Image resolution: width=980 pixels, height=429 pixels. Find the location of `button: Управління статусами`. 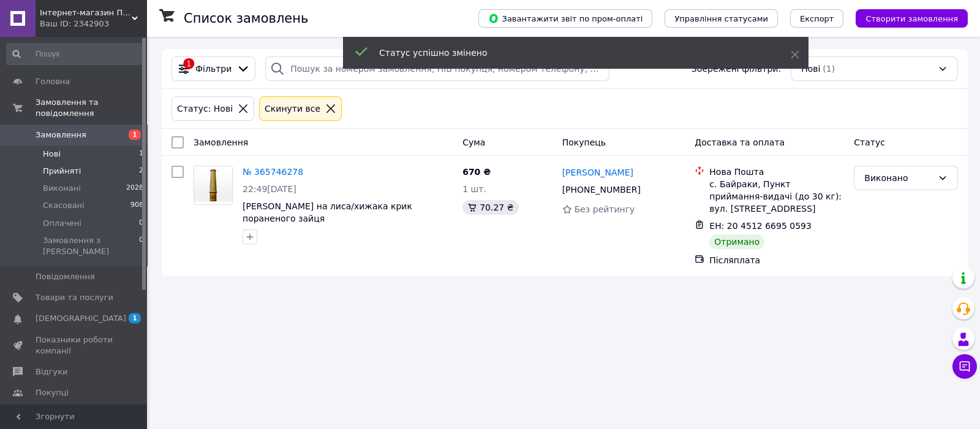

button: Управління статусами is located at coordinates (721, 19).